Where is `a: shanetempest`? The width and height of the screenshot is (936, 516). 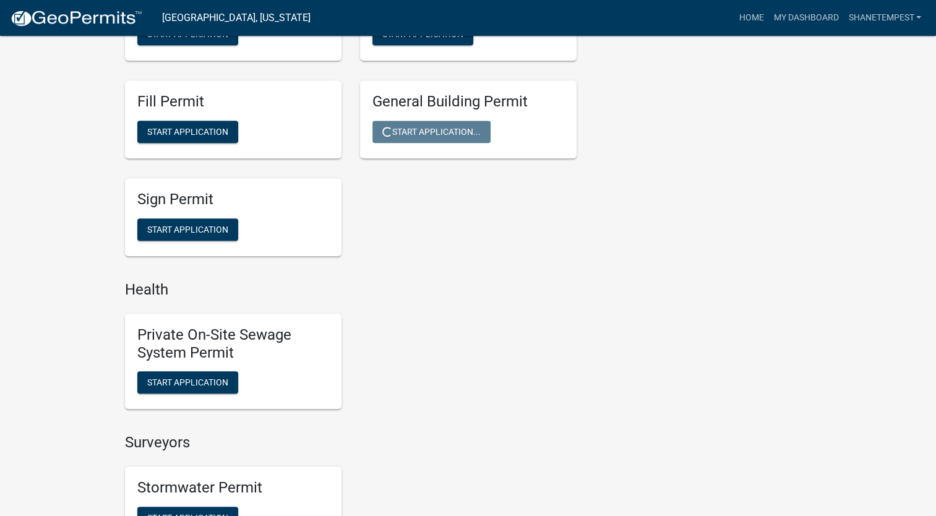
a: shanetempest is located at coordinates (884, 18).